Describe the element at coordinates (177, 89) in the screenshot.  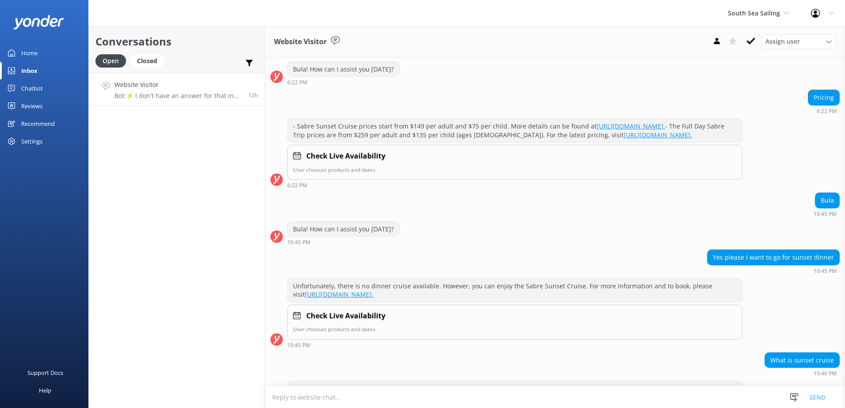
I see `a: Website VisitorBot:⚡ I don't have an answer for that in my knowledge base. Please try and rephras...` at that location.